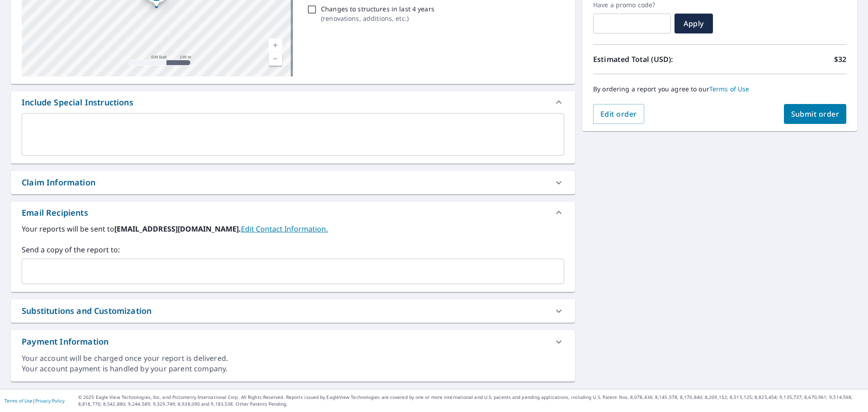 This screenshot has width=868, height=412. I want to click on a: Privacy Policy, so click(49, 401).